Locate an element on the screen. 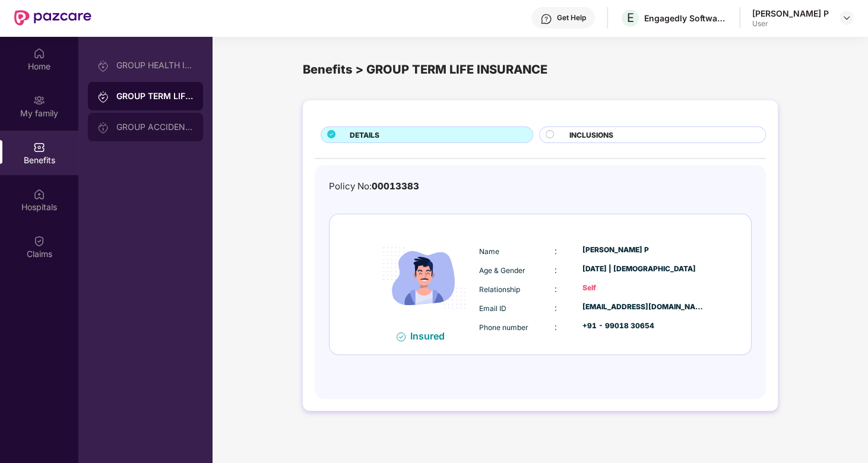 The width and height of the screenshot is (868, 463). span: DETAILS is located at coordinates (365, 135).